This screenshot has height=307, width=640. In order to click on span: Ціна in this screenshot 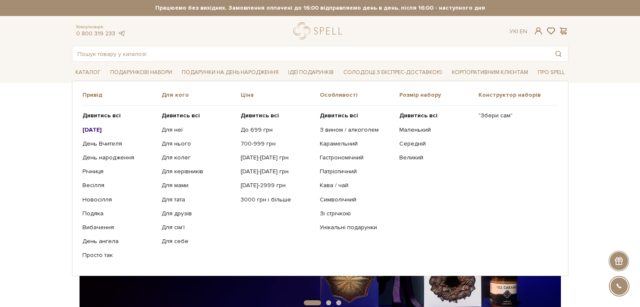, I will do `click(280, 95)`.